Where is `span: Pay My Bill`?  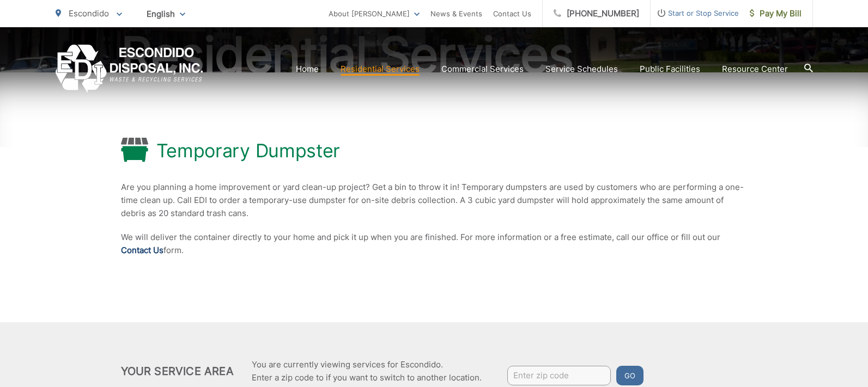
span: Pay My Bill is located at coordinates (775, 14).